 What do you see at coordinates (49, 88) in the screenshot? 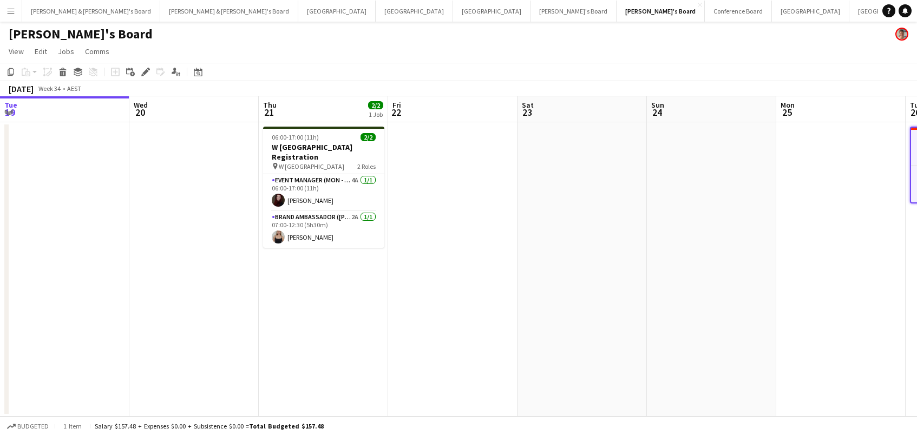
I see `span: Week 34` at bounding box center [49, 88].